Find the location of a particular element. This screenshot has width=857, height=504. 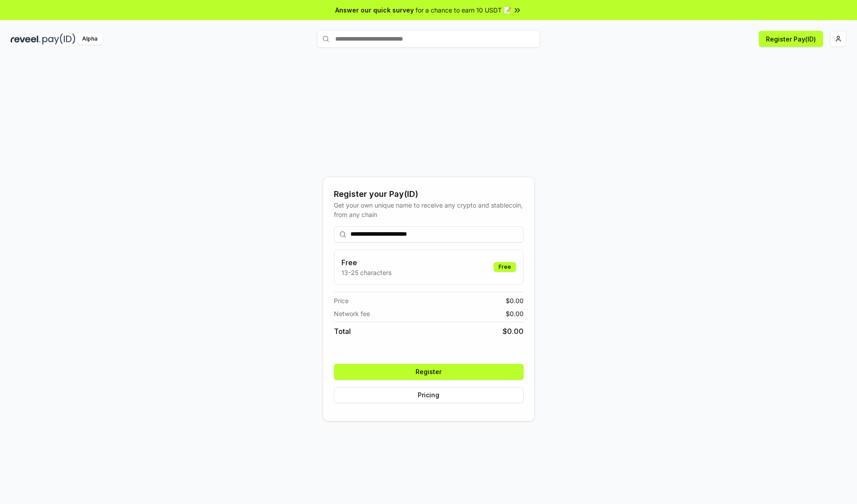

button: Pricing is located at coordinates (428, 395).